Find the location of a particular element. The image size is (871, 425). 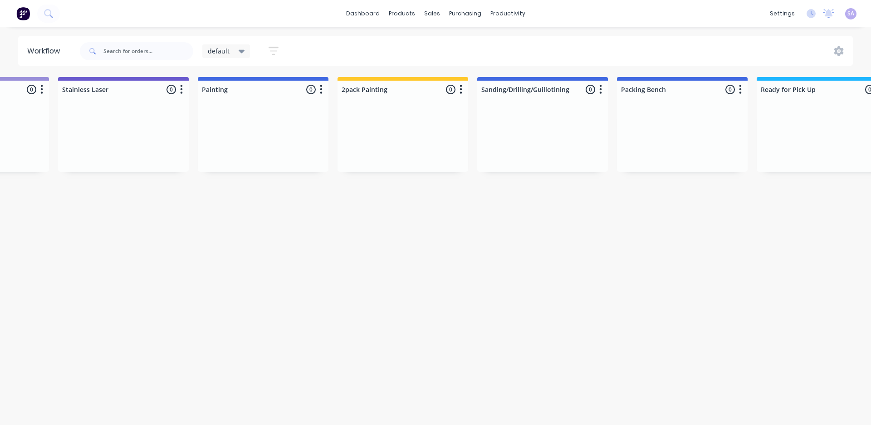

span: default is located at coordinates (219, 51).